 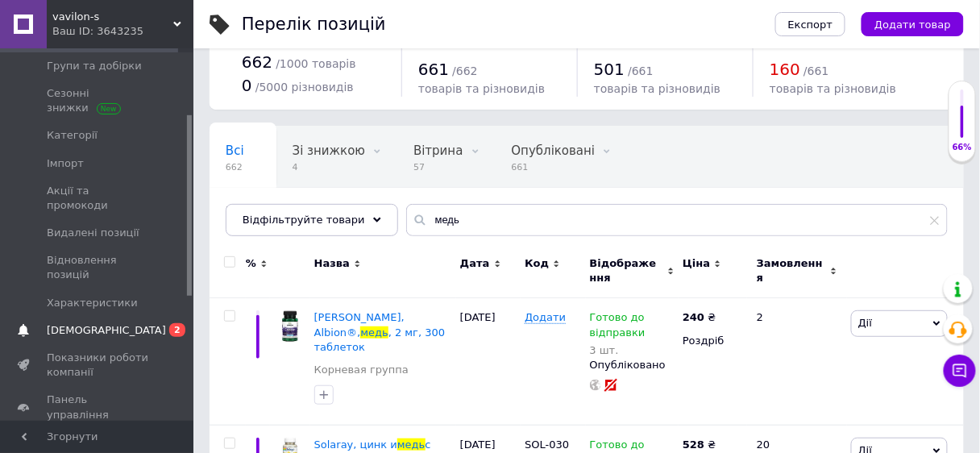 What do you see at coordinates (97, 199) in the screenshot?
I see `span: Акції та промокоди` at bounding box center [97, 199].